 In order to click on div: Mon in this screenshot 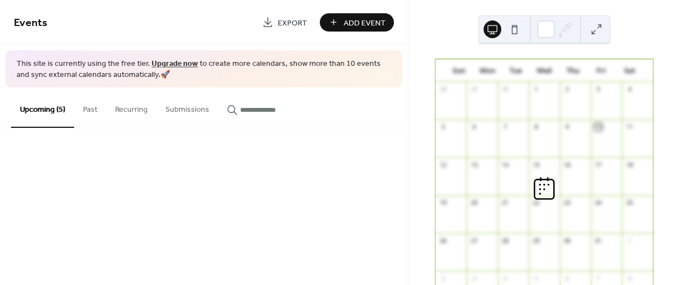, I will do `click(488, 71)`.